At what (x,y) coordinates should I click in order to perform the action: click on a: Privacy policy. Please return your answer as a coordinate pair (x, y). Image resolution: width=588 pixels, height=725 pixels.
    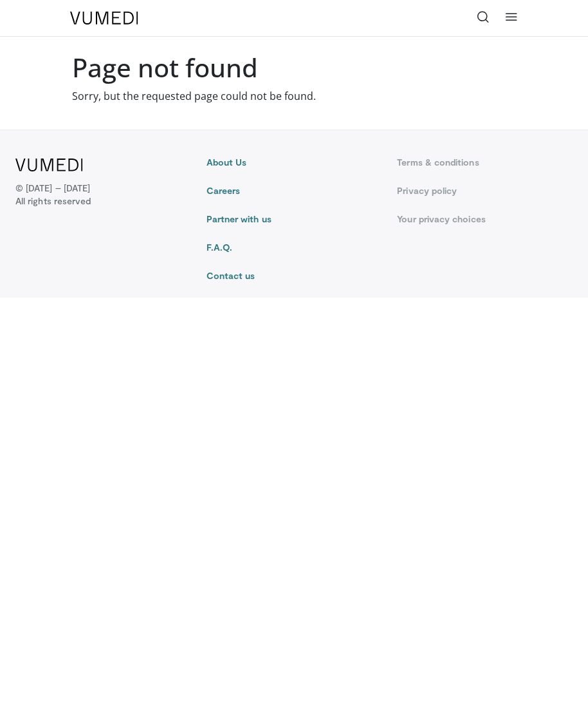
    Looking at the image, I should click on (485, 191).